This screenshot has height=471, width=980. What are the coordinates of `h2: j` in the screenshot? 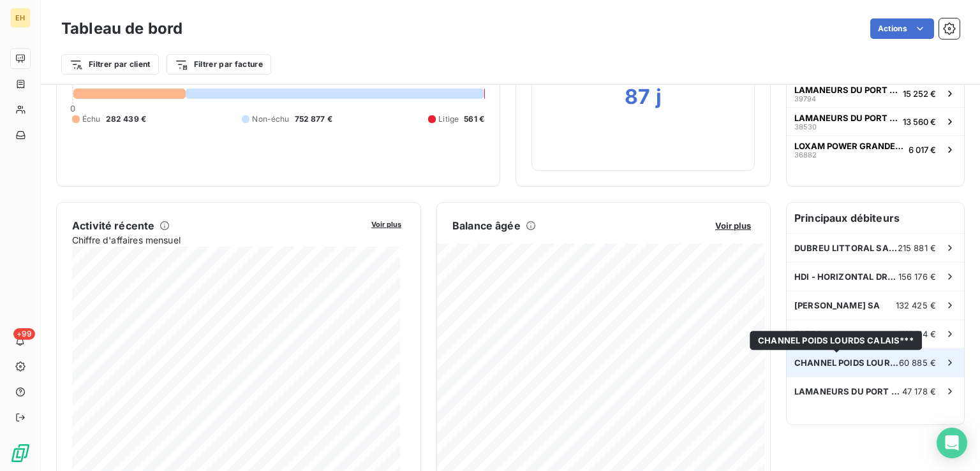 It's located at (659, 97).